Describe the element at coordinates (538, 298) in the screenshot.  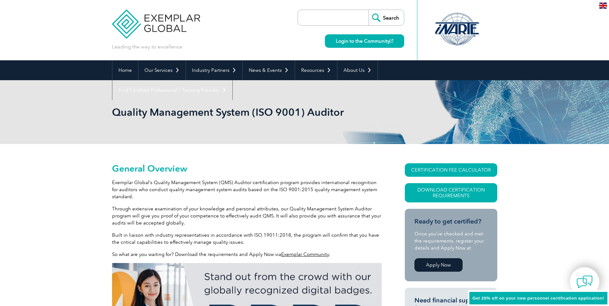
I see `span: Get 20% off on your new personnel certification application!` at that location.